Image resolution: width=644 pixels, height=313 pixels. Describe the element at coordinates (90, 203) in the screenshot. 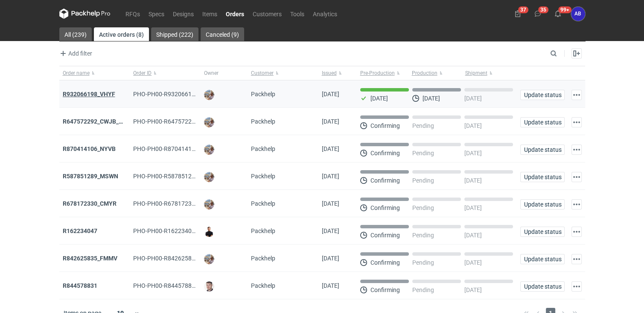

I see `a: R678172330_CMYR` at that location.